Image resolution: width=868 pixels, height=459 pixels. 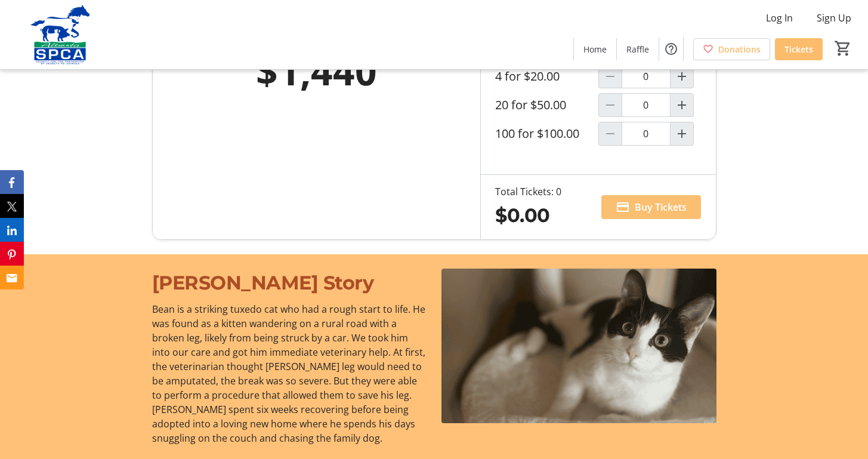 I want to click on span: Buy Tickets, so click(x=660, y=207).